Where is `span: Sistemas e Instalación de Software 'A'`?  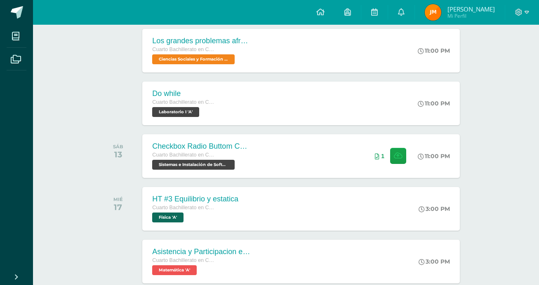 span: Sistemas e Instalación de Software 'A' is located at coordinates (193, 165).